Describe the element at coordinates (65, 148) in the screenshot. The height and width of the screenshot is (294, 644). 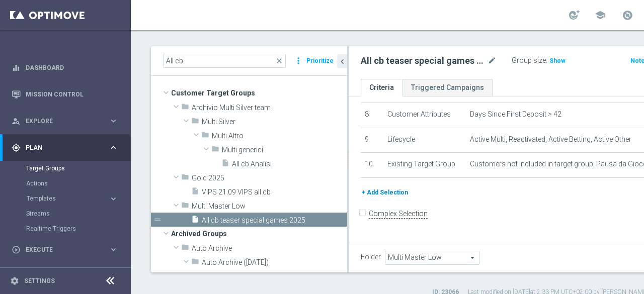
I see `button: gps_fixed Plan keyboard_arrow_right` at that location.